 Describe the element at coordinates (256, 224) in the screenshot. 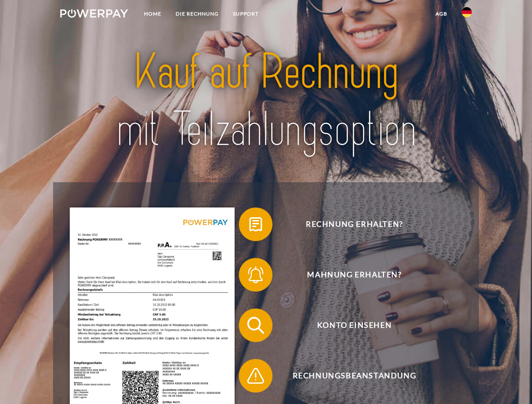

I see `img: qb_bill.svg` at that location.